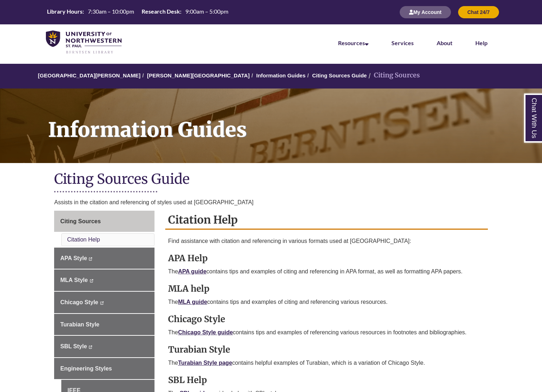  I want to click on a: APA Style, so click(104, 258).